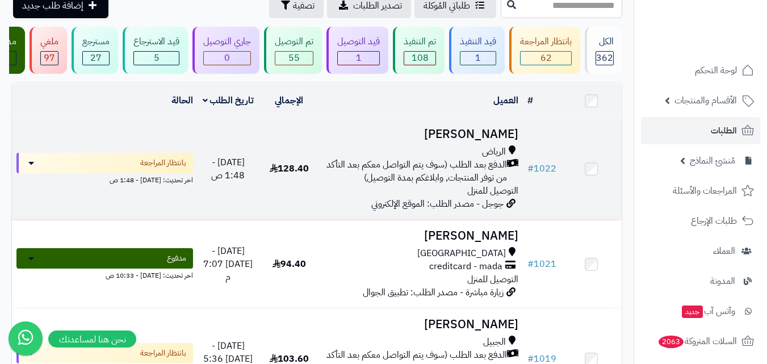  What do you see at coordinates (294, 58) in the screenshot?
I see `span: 55` at bounding box center [294, 58].